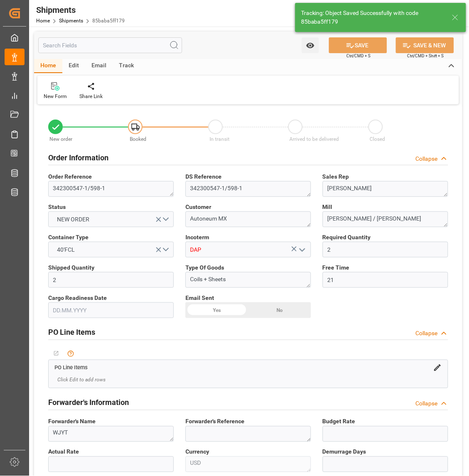  I want to click on span: DS Reference, so click(203, 177).